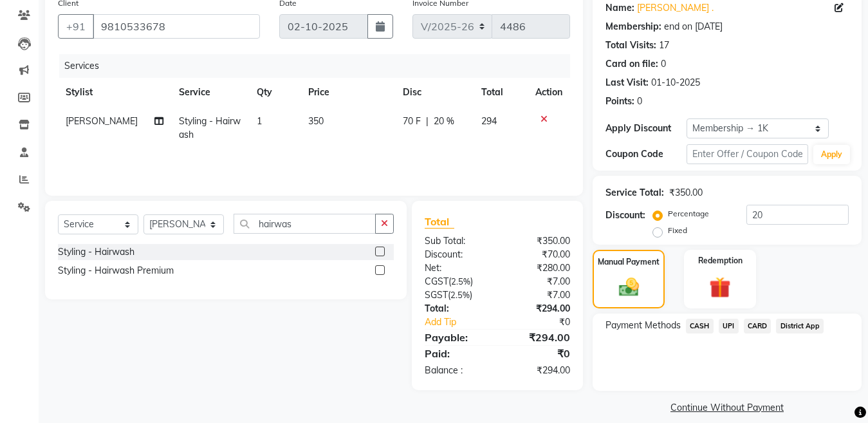 Image resolution: width=868 pixels, height=423 pixels. What do you see at coordinates (316, 121) in the screenshot?
I see `span: 350` at bounding box center [316, 121].